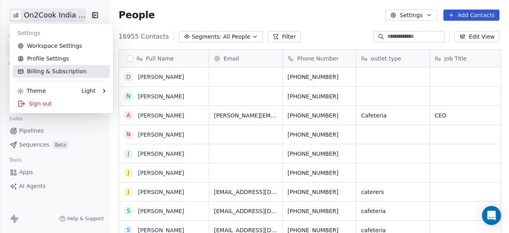 This screenshot has height=233, width=509. I want to click on a: Profile Settings, so click(61, 58).